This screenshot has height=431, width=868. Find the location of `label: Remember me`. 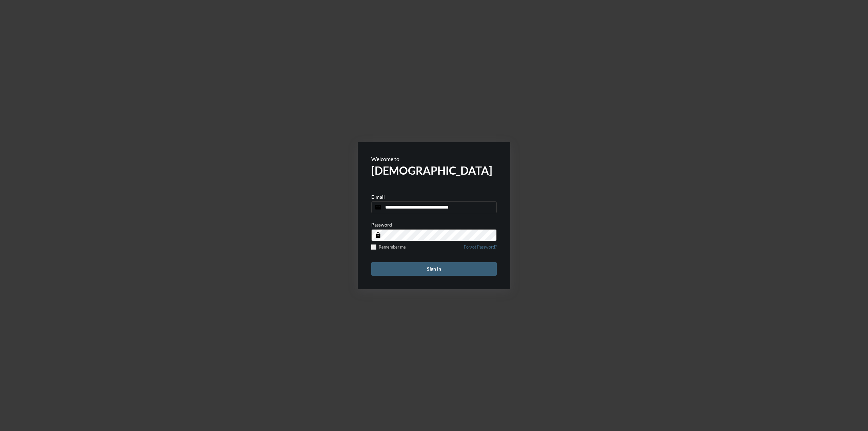

label: Remember me is located at coordinates (389, 247).